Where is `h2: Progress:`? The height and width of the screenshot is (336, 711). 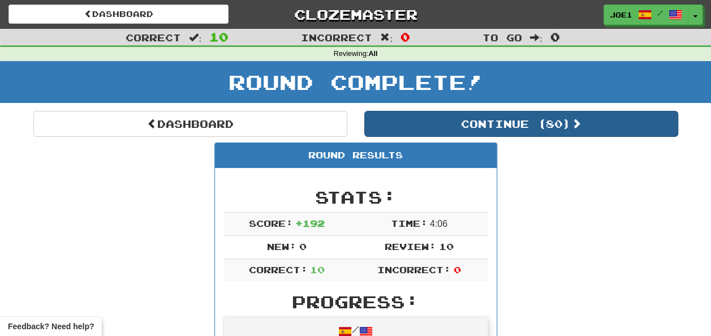 h2: Progress: is located at coordinates (356, 301).